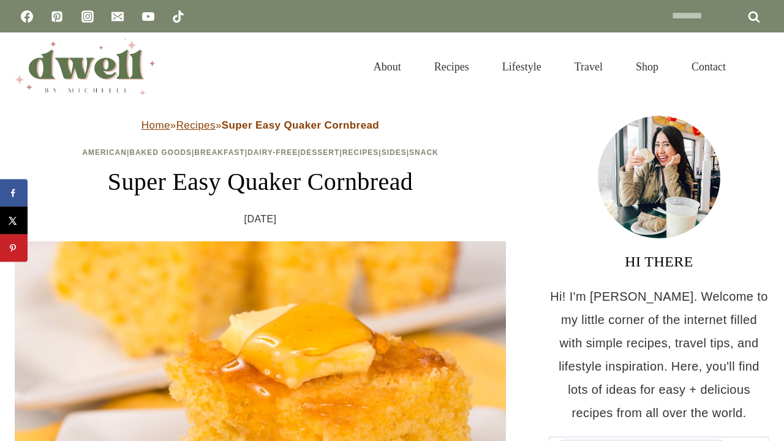  Describe the element at coordinates (300, 125) in the screenshot. I see `strong: Super Easy Quaker Cornbread` at that location.